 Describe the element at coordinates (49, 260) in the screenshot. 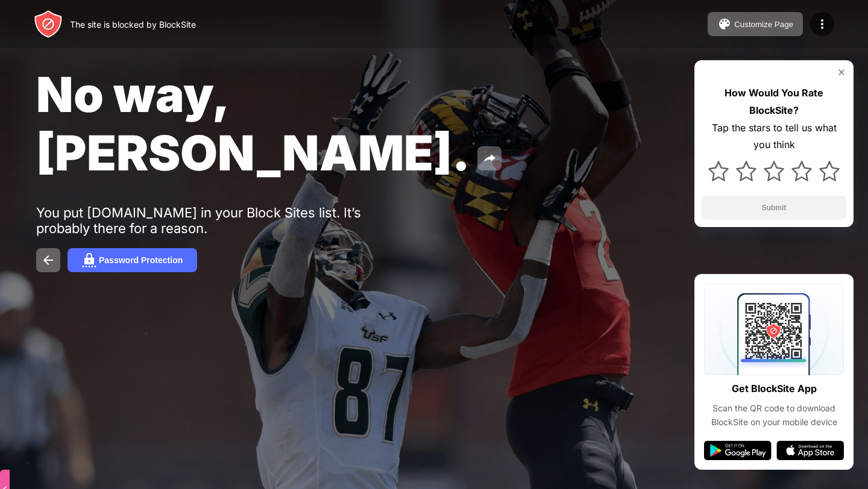

I see `img: back.svg` at that location.